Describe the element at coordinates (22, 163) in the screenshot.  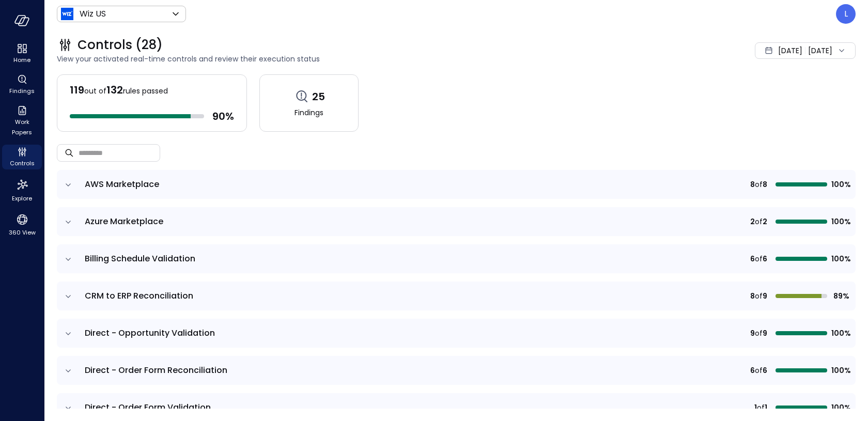
I see `span: Controls` at that location.